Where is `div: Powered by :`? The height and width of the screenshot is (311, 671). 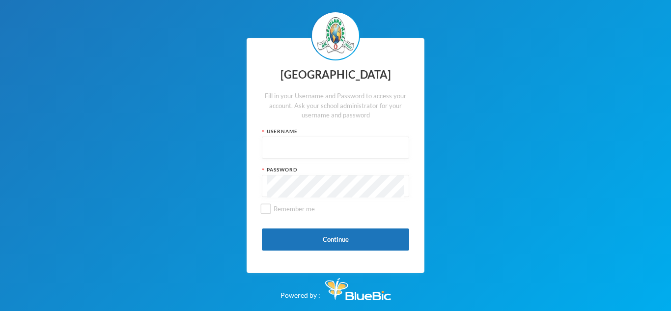
div: Powered by : is located at coordinates (336, 286).